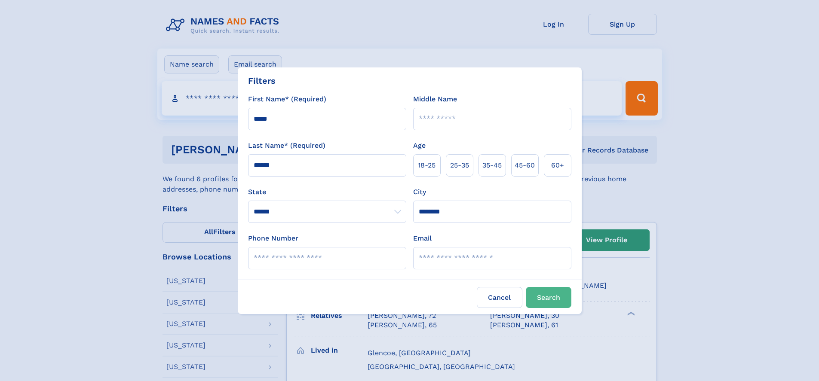  What do you see at coordinates (327, 192) in the screenshot?
I see `label: State` at bounding box center [327, 192].